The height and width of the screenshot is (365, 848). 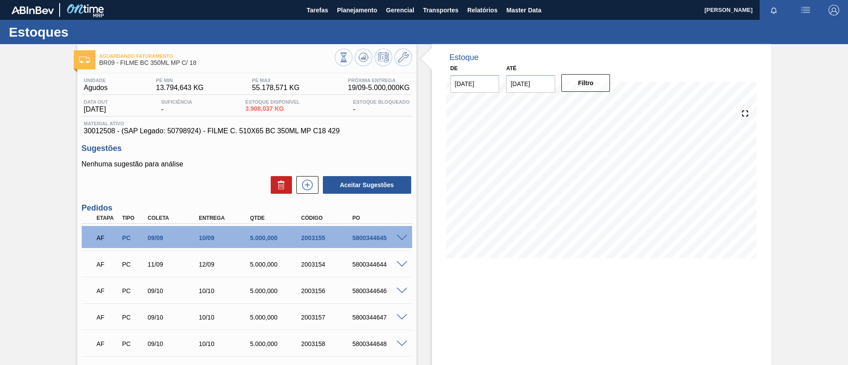 I want to click on span: Agudos, so click(x=96, y=88).